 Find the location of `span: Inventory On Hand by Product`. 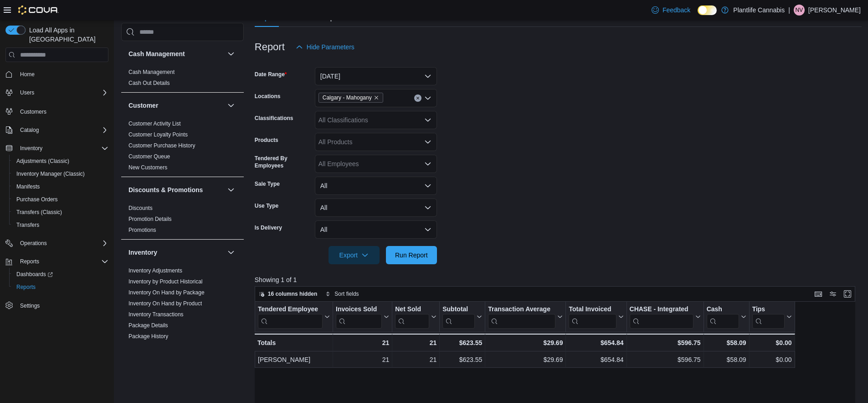

span: Inventory On Hand by Product is located at coordinates (164, 303).